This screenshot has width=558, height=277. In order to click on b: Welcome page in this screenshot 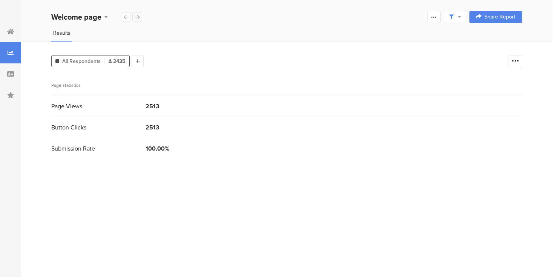, I will do `click(76, 17)`.